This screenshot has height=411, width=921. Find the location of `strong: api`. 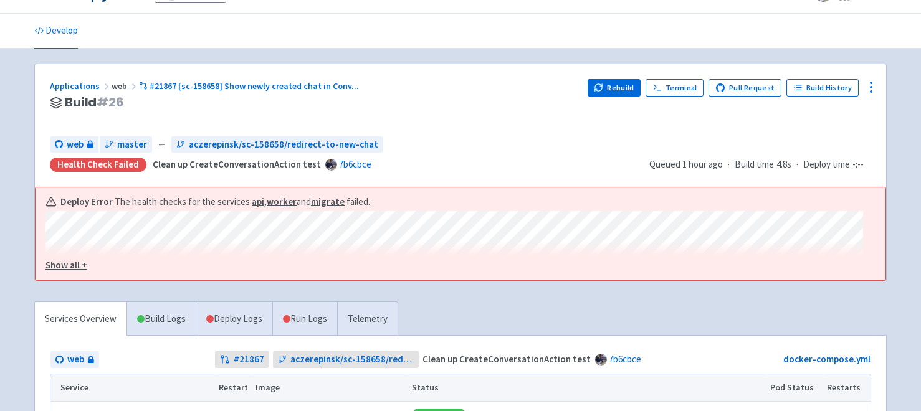

strong: api is located at coordinates (258, 201).